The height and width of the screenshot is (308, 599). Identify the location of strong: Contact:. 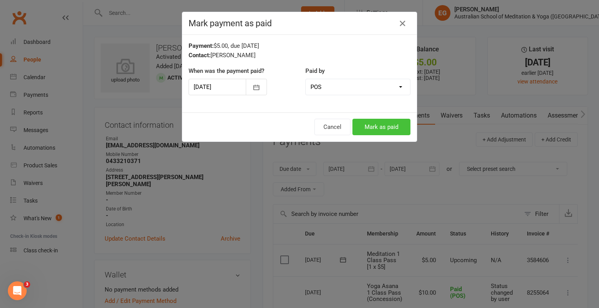
(200, 55).